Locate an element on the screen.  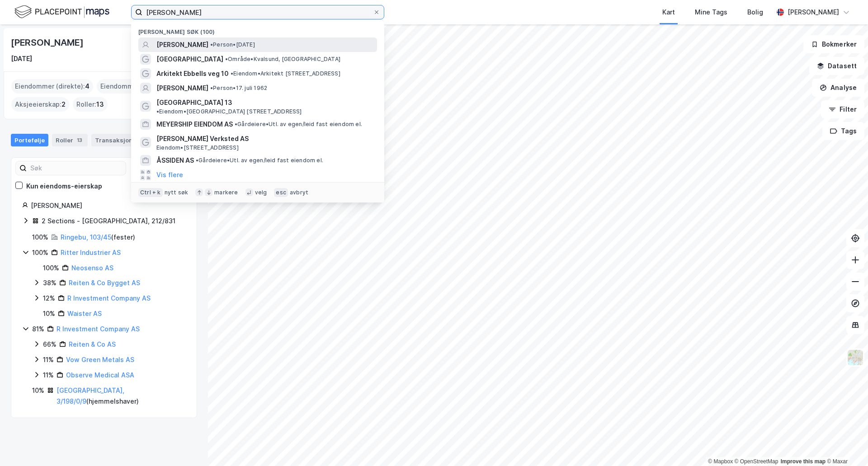
span: Person • 17. juli 1962 is located at coordinates (239, 88).